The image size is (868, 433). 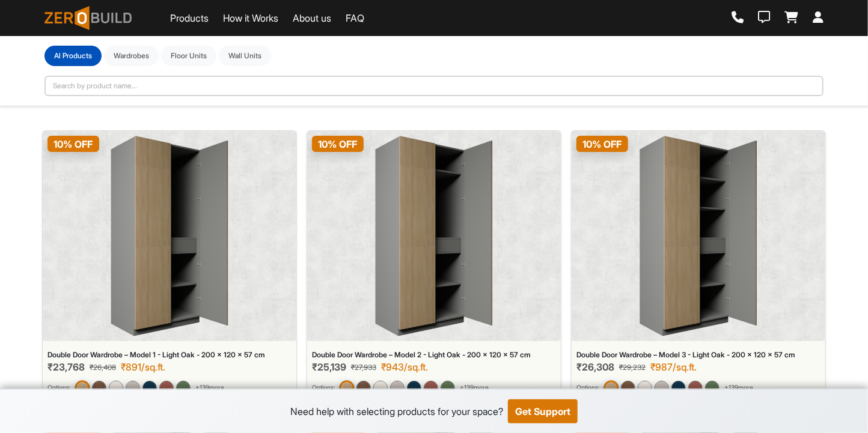 What do you see at coordinates (434, 268) in the screenshot?
I see `a: Double Door Wardrobe – Model 2 - Light Oak - 200 x 120 x 57 cm10% OFFDouble Door Wardrobe – Model...` at bounding box center [434, 268].